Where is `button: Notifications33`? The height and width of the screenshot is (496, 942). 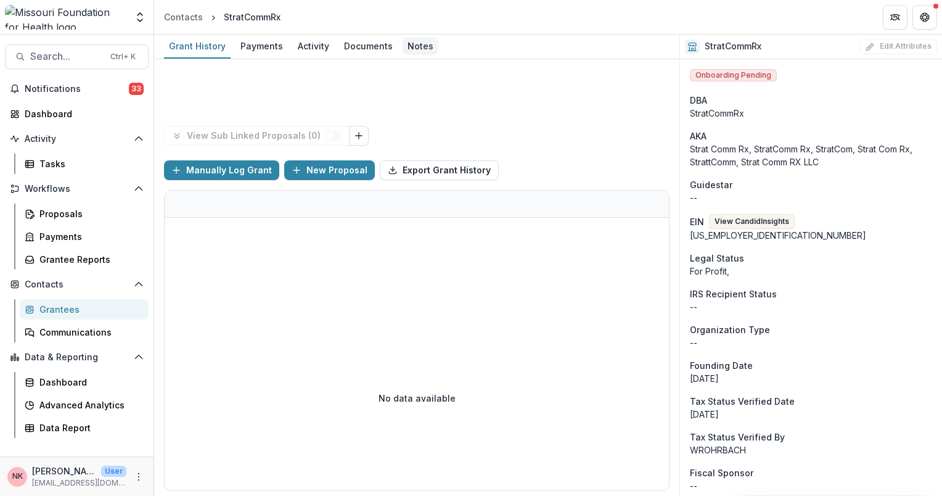
button: Notifications33 is located at coordinates (76, 89).